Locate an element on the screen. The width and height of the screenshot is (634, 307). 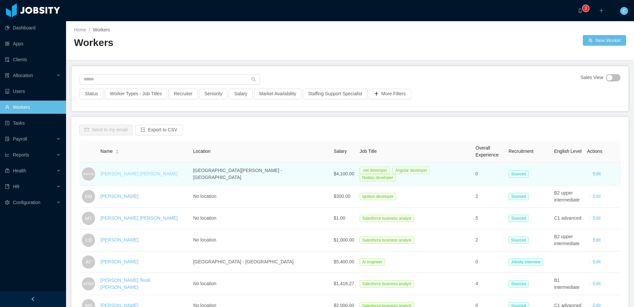
span: Name is located at coordinates (106, 151).